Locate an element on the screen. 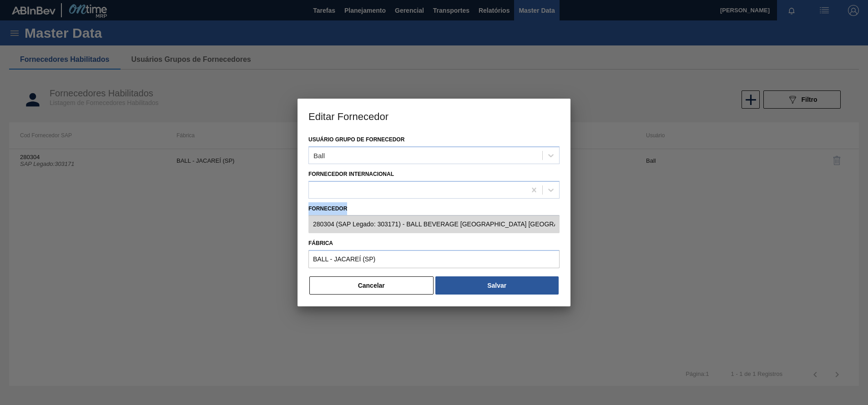 The width and height of the screenshot is (868, 405). label: Fornecedor Internacional is located at coordinates (351, 174).